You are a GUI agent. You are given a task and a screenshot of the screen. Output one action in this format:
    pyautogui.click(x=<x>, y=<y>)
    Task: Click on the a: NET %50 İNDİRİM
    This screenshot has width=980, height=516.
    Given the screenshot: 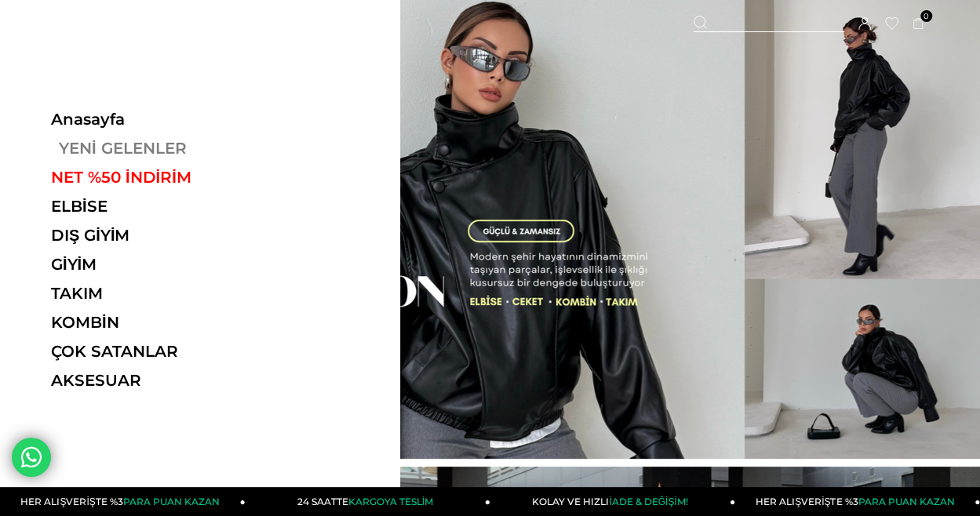 What is the action you would take?
    pyautogui.click(x=158, y=177)
    